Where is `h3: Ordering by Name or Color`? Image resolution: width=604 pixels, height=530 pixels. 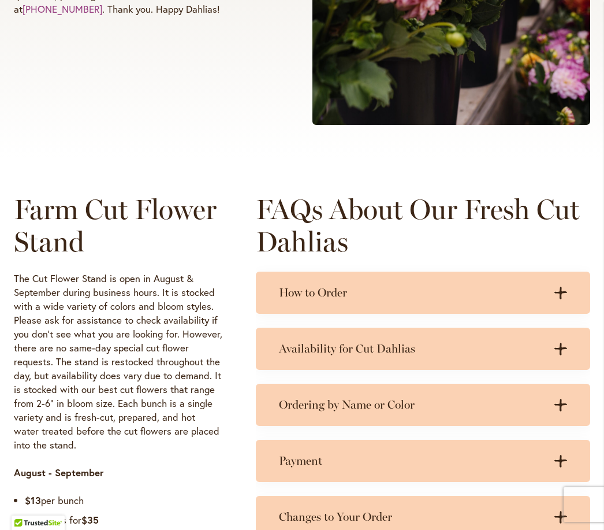 h3: Ordering by Name or Color is located at coordinates (411, 404).